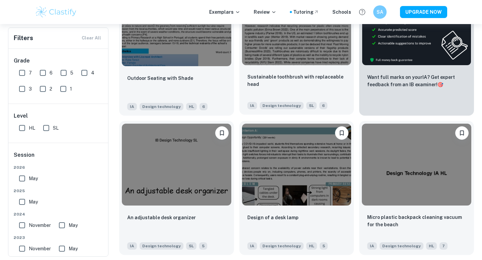 This screenshot has width=482, height=260. What do you see at coordinates (23, 38) in the screenshot?
I see `h6: Filters` at bounding box center [23, 38].